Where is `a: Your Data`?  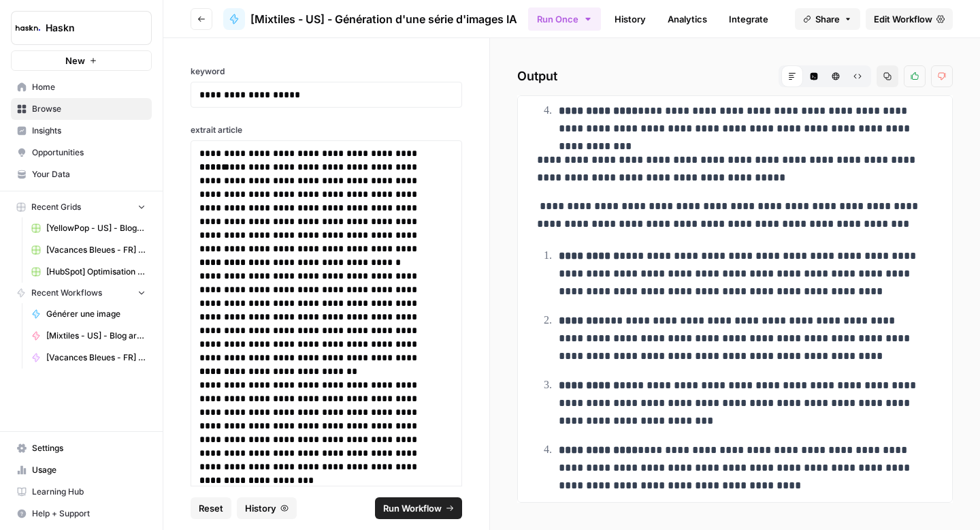
a: Your Data is located at coordinates (81, 174).